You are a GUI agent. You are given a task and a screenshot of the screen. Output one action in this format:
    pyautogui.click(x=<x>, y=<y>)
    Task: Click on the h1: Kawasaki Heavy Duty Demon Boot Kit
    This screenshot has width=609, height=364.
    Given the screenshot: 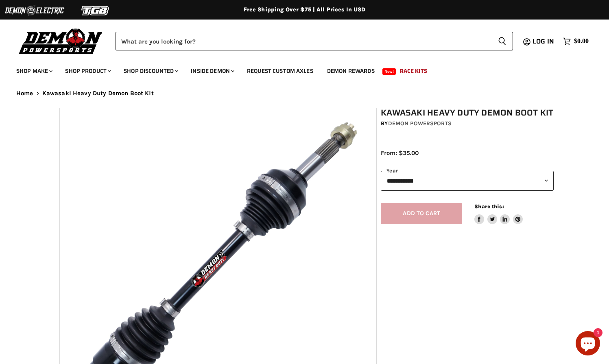 What is the action you would take?
    pyautogui.click(x=467, y=112)
    